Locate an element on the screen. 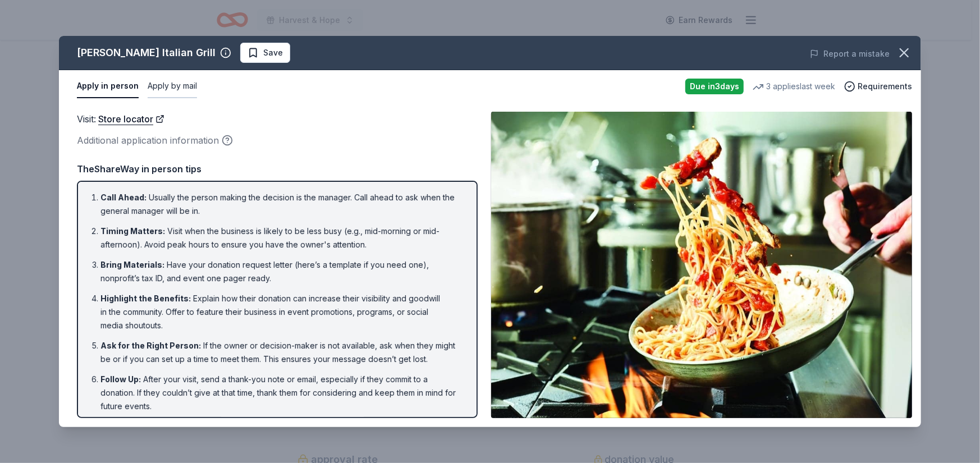  img: Image for Carrabba's Italian Grill is located at coordinates (701, 265).